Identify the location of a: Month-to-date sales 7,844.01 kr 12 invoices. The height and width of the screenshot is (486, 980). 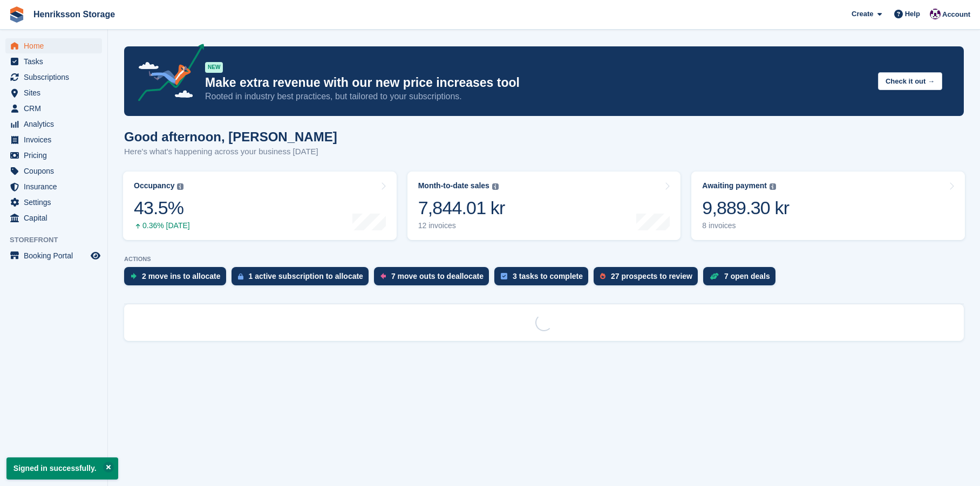
(544, 205).